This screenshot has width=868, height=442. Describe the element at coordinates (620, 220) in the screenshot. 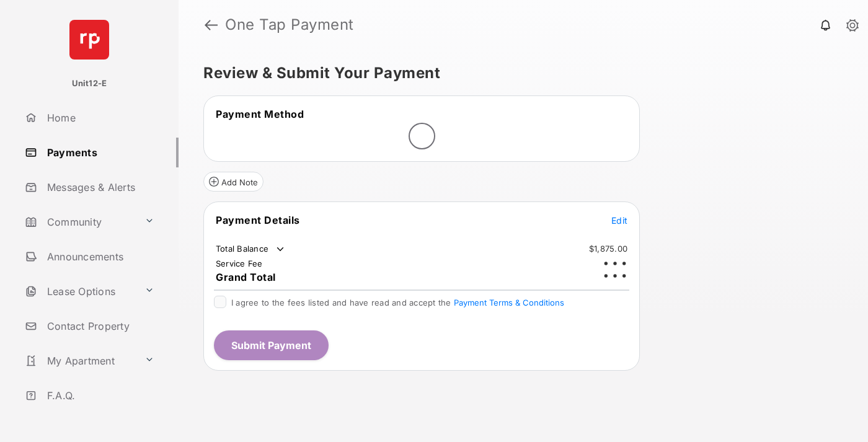

I see `span: Edit` at that location.